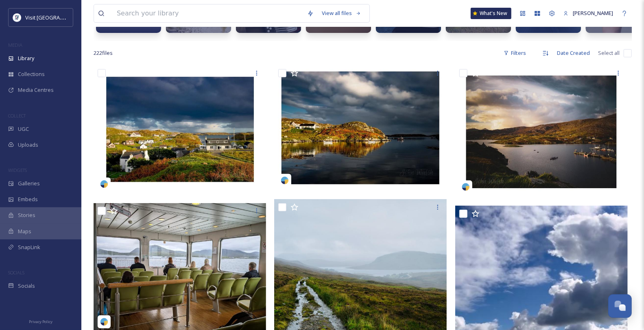 The height and width of the screenshot is (330, 644). I want to click on img: idiotslanternphotography-6037562.jpg, so click(361, 128).